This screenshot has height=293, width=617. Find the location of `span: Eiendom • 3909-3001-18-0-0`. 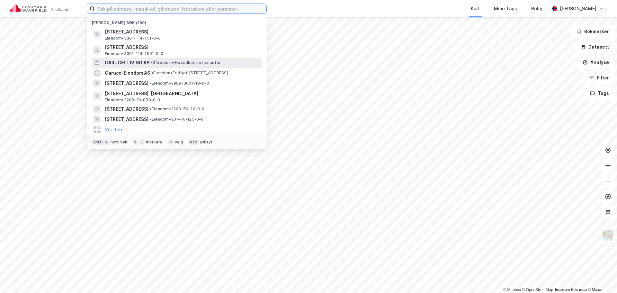

span: Eiendom • 3909-3001-18-0-0 is located at coordinates (179, 83).